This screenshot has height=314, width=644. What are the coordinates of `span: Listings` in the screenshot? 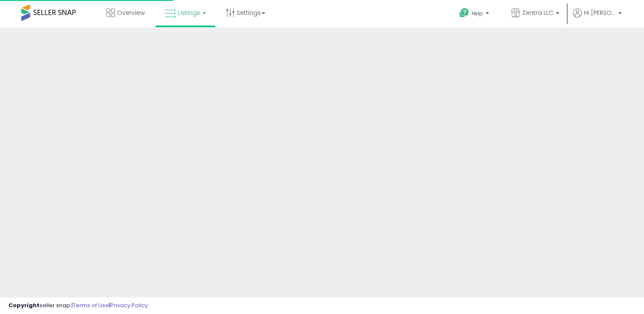 It's located at (189, 13).